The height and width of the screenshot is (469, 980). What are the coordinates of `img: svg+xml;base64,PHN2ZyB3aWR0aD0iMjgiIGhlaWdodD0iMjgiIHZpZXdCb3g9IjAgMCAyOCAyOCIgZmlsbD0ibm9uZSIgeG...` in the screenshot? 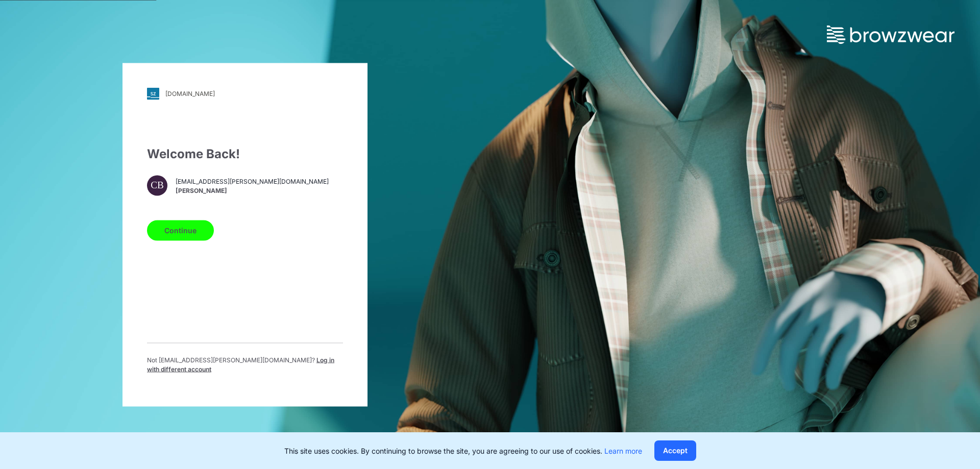 It's located at (153, 93).